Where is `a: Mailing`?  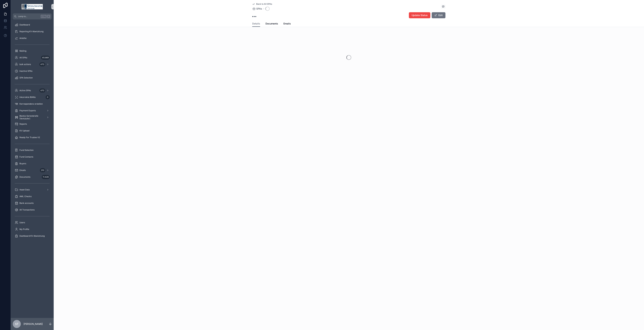
a: Mailing is located at coordinates (32, 51).